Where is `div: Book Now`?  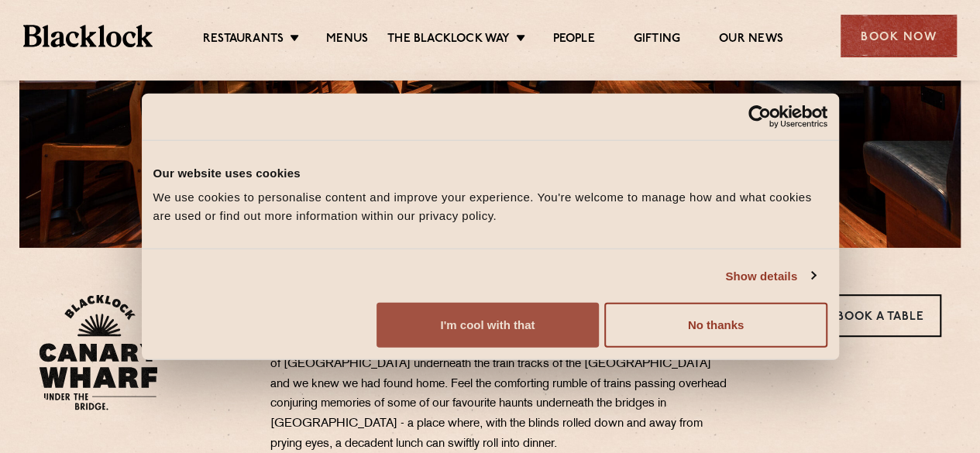 div: Book Now is located at coordinates (898, 36).